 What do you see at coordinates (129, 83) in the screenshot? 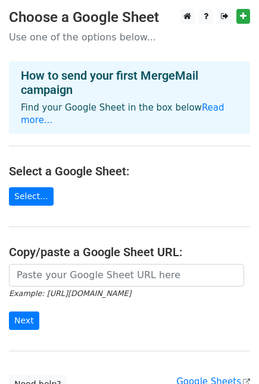
I see `h4: How to send your first MergeMail campaign` at bounding box center [129, 83].